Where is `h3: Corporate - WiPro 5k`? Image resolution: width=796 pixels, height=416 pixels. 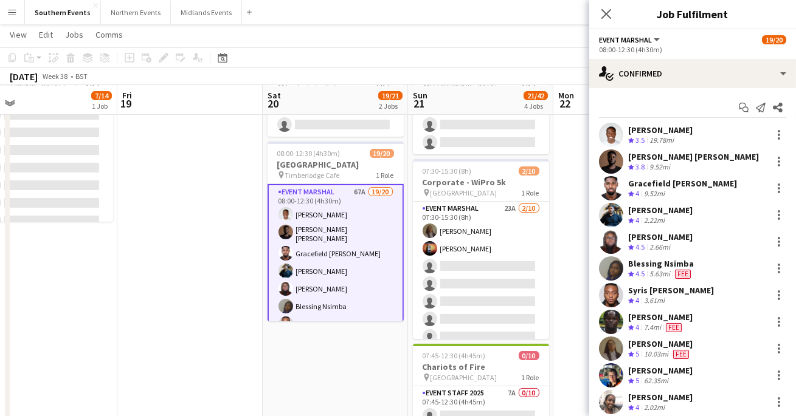
h3: Corporate - WiPro 5k is located at coordinates (481, 182).